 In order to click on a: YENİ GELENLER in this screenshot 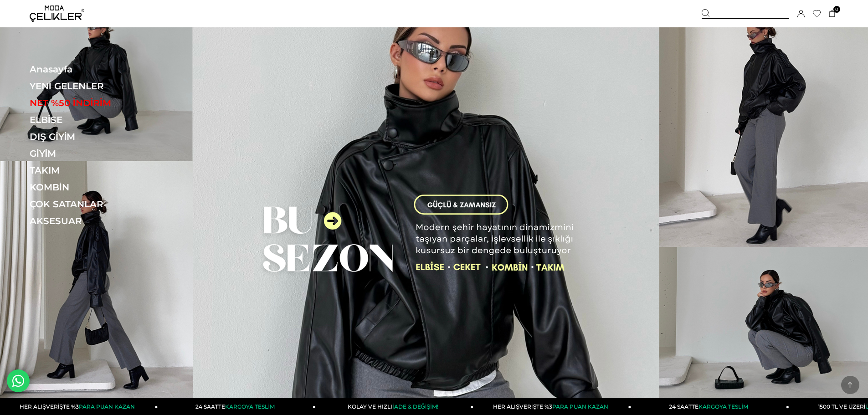, I will do `click(92, 86)`.